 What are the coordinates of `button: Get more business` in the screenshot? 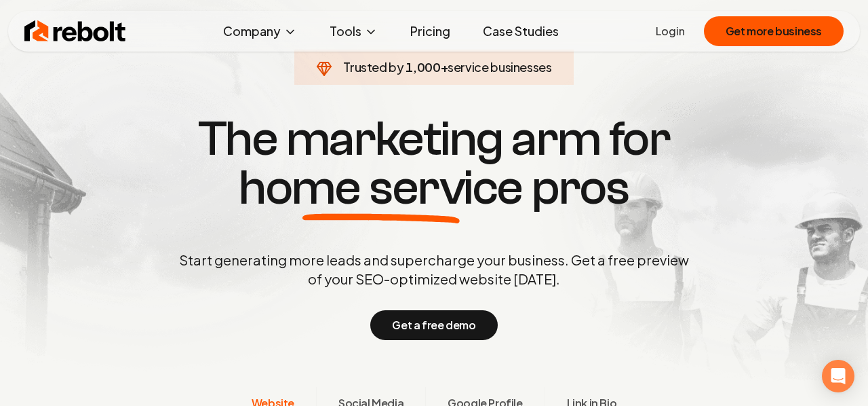 It's located at (774, 31).